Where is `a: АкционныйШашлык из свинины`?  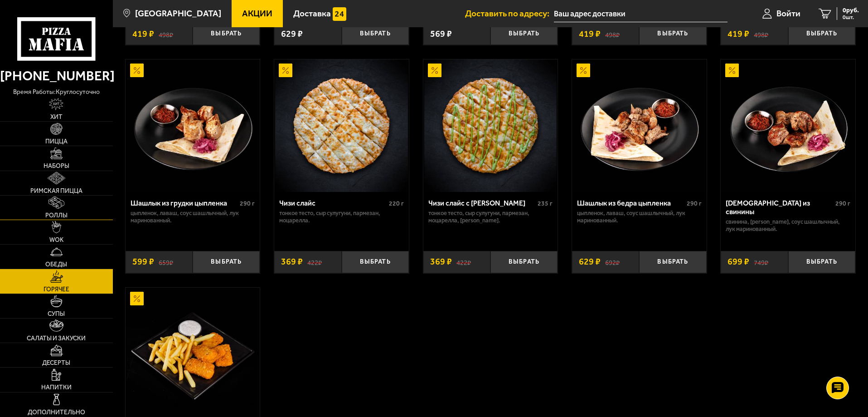 a: АкционныйШашлык из свинины is located at coordinates (788, 126).